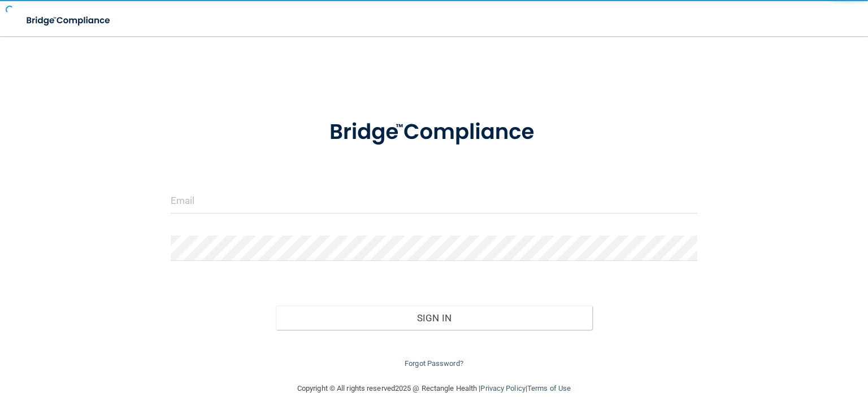  I want to click on a: Forgot Password?, so click(434, 363).